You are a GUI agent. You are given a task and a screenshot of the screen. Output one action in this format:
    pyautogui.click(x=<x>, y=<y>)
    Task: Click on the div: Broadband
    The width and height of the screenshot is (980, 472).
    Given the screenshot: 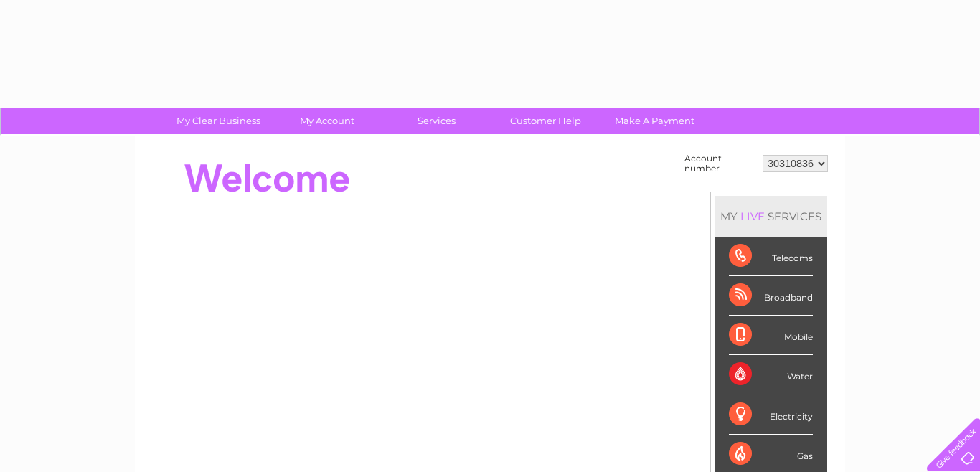 What is the action you would take?
    pyautogui.click(x=771, y=296)
    